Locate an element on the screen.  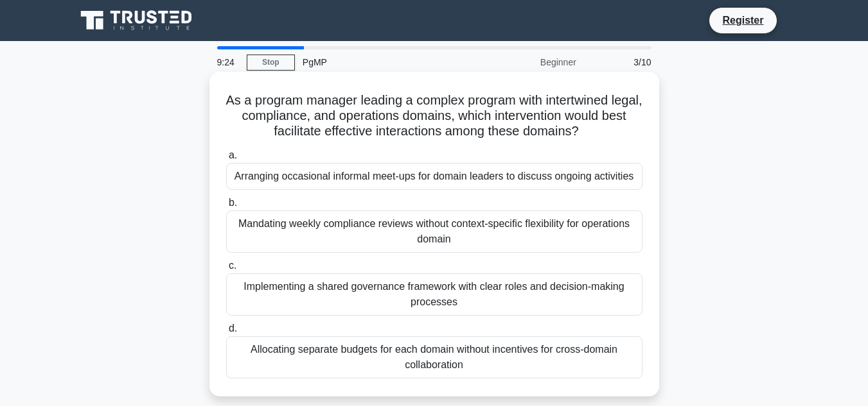
span: a. is located at coordinates (233, 155).